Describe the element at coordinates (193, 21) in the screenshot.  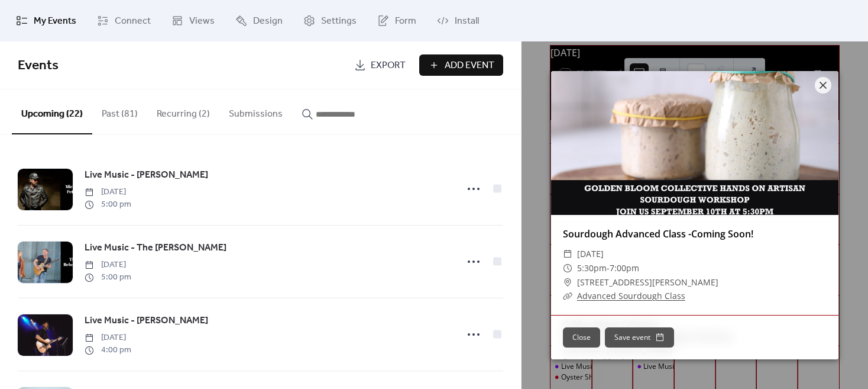
I see `a: Views` at that location.